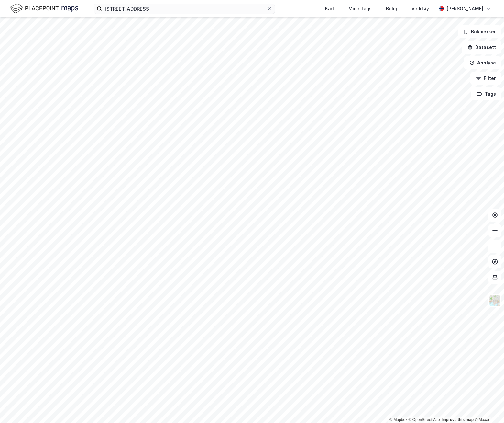 The image size is (504, 423). I want to click on div: Kontrollprogram for chat, so click(488, 407).